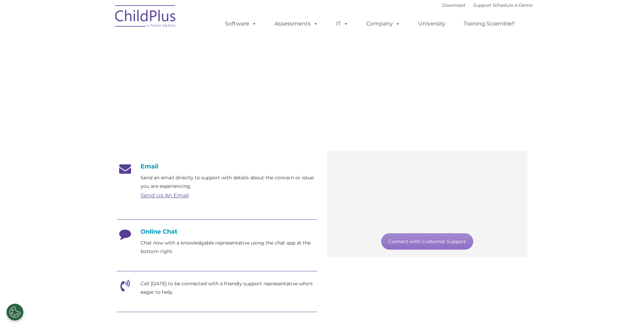  What do you see at coordinates (146, 17) in the screenshot?
I see `img: ChildPlus by Procare Solutions` at bounding box center [146, 17].